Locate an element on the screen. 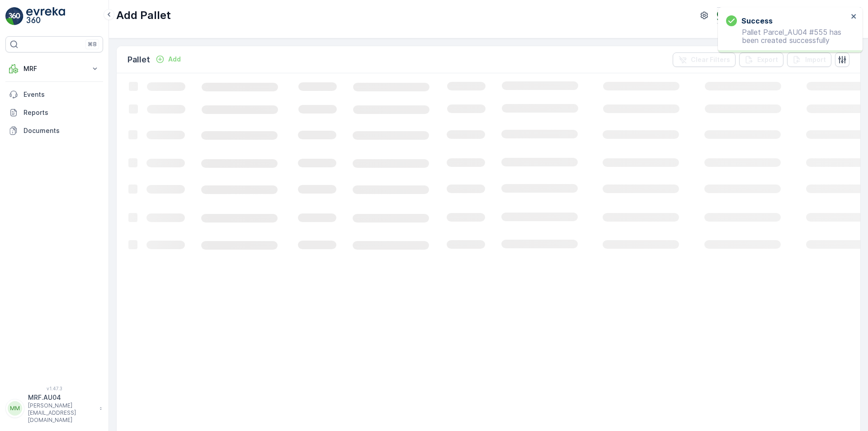  button: Export is located at coordinates (762, 60).